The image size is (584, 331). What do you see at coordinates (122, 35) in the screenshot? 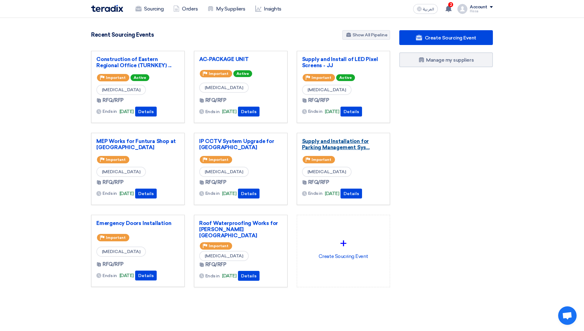
I see `h4: Recent Sourcing Events` at bounding box center [122, 35].